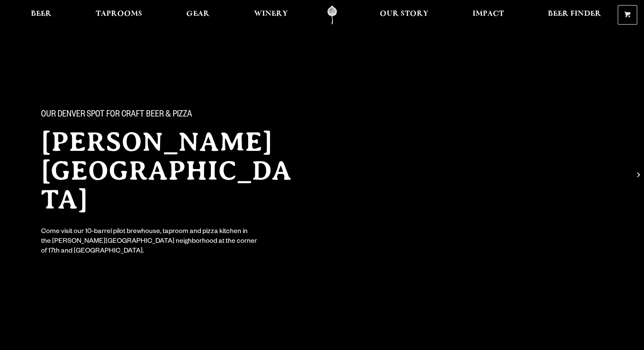 The height and width of the screenshot is (350, 644). Describe the element at coordinates (41, 15) in the screenshot. I see `a: Beer` at that location.